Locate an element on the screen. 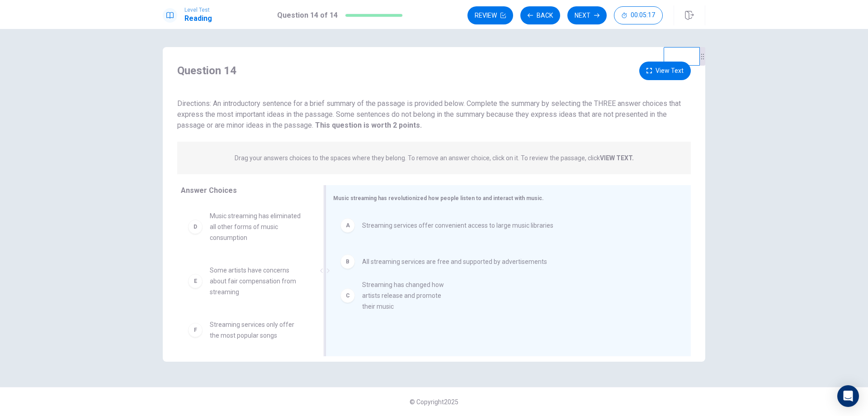 The height and width of the screenshot is (416, 868). span: Directions: An introductory sentence for a brief summary of the passage is provided below. Comple... is located at coordinates (429, 114).